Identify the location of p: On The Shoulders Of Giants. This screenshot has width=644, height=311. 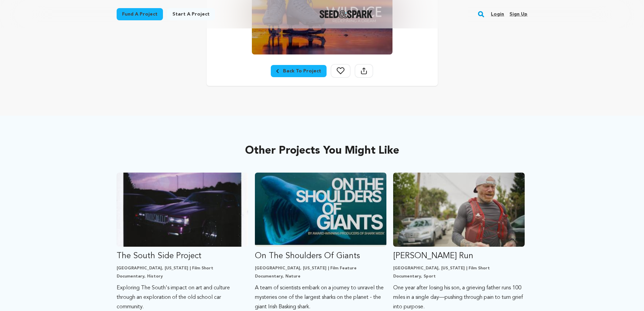
(321, 256).